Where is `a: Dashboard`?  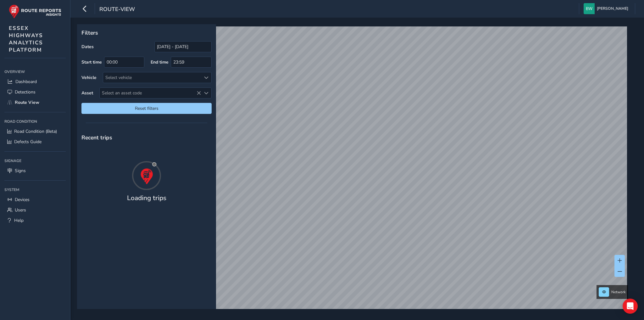 a: Dashboard is located at coordinates (35, 82).